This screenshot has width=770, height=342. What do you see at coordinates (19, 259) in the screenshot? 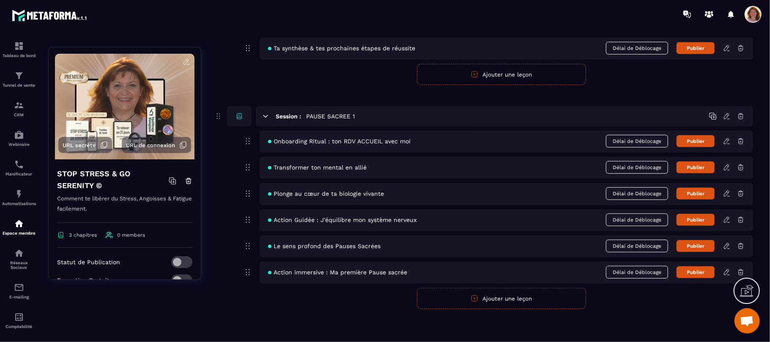
I see `a: social-networksocial-networkRéseaux Sociaux` at bounding box center [19, 259].